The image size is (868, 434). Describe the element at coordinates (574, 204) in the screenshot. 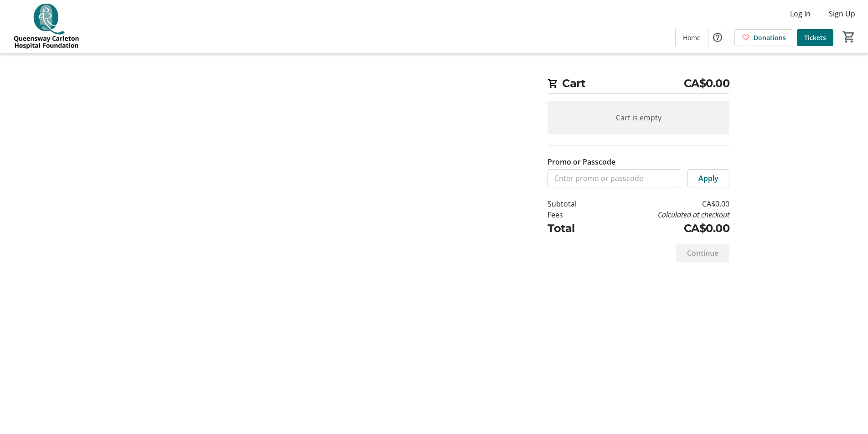

I see `td: Subtotal` at that location.